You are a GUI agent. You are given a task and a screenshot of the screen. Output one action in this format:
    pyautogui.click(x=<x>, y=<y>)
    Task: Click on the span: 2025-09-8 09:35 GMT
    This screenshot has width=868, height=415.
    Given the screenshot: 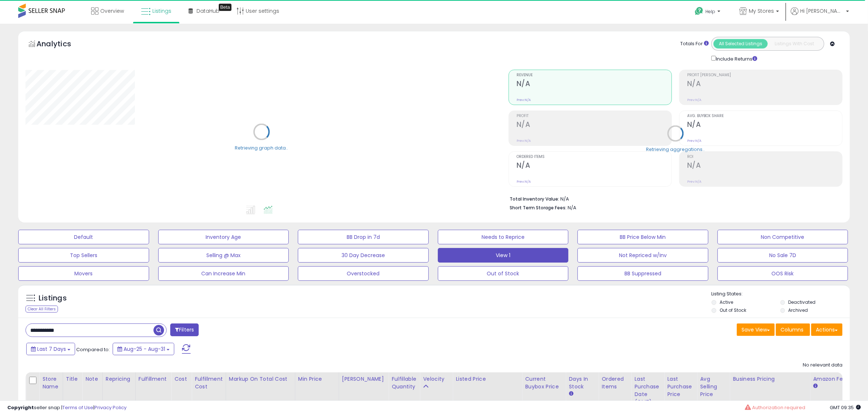 What is the action you would take?
    pyautogui.click(x=845, y=407)
    